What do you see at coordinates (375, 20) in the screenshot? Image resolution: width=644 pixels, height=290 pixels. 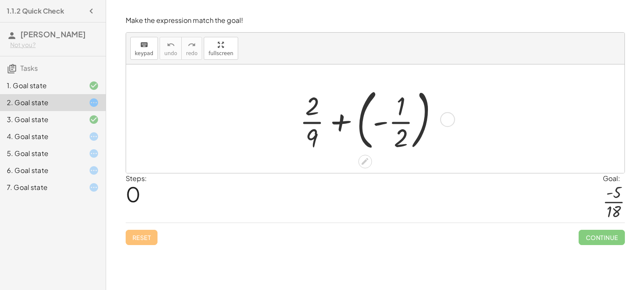 I see `p: Make the expression match the goal!` at bounding box center [375, 20].